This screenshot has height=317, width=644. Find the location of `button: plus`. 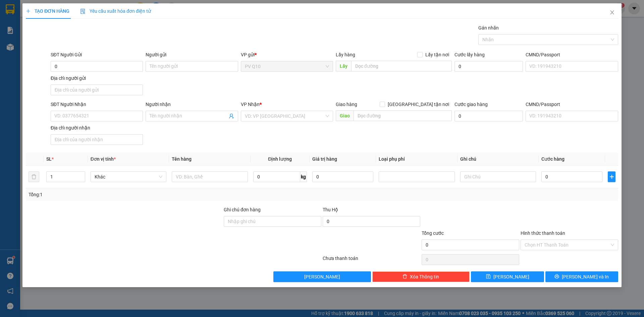

button: plus is located at coordinates (611, 176).